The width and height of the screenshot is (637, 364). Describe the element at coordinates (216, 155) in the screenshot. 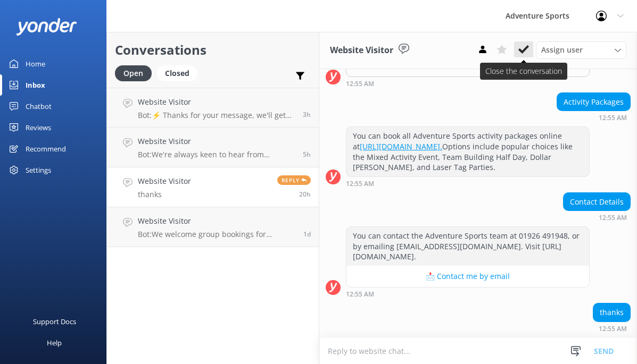

I see `p: Bot: We're always keen to hear from enthusiastic people who’d like to join the Adventure Sports t...` at that location.